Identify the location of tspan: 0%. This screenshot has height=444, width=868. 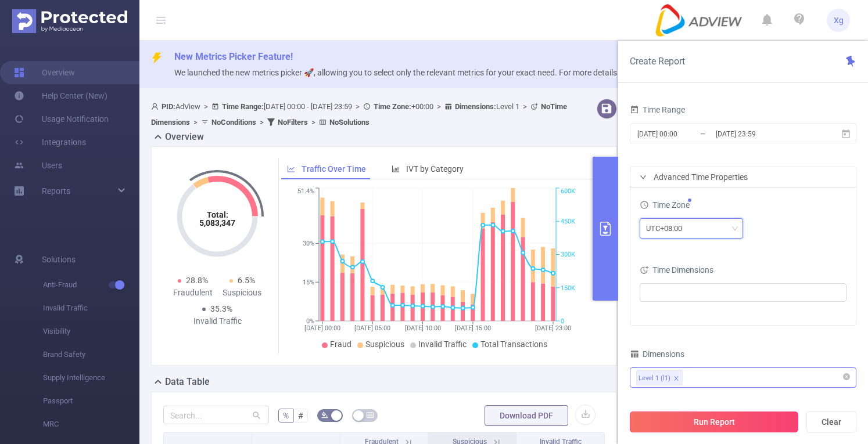
(310, 321).